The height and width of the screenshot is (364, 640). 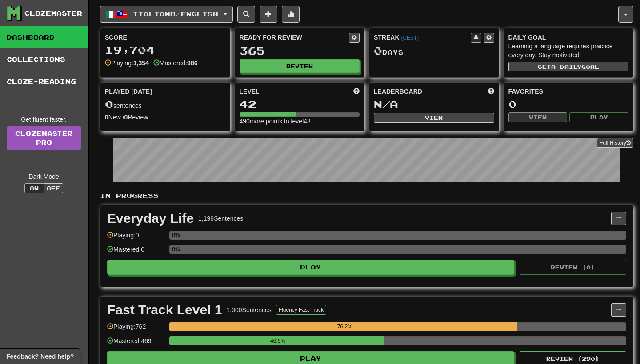 What do you see at coordinates (344, 327) in the screenshot?
I see `div: 76.2%` at bounding box center [344, 327].